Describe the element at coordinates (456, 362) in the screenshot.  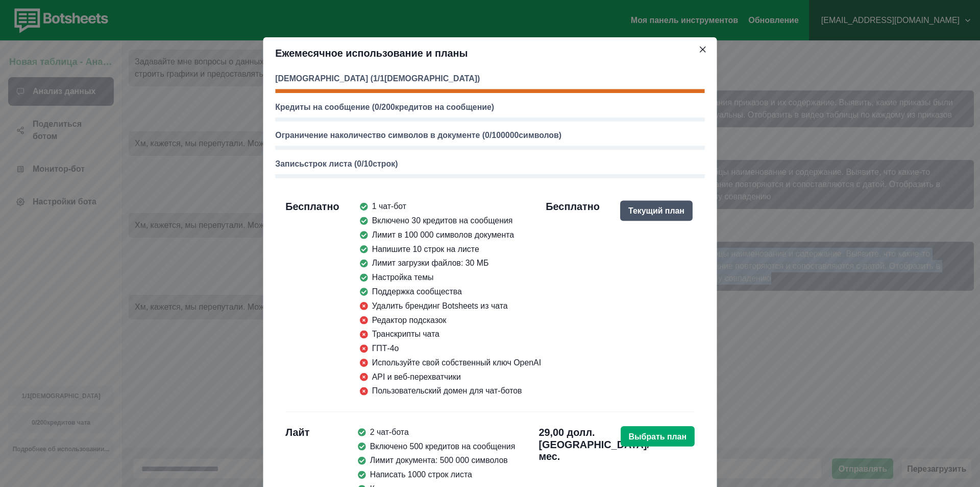
I see `font: Используйте свой собственный ключ OpenAI` at that location.